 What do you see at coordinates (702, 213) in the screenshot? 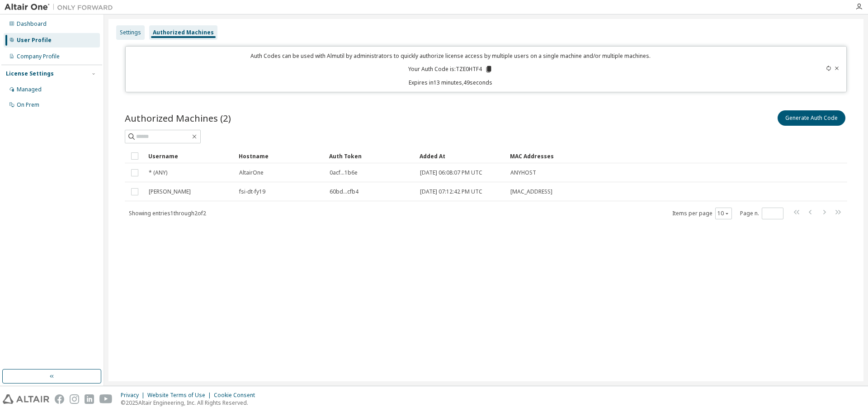
I see `span: Items per page` at bounding box center [702, 213].